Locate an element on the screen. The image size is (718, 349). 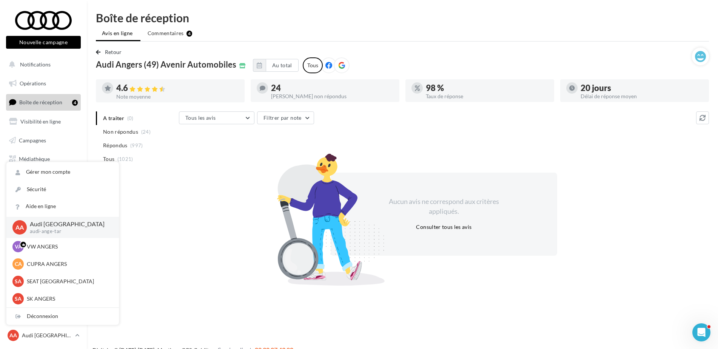
a: Médiathèque is located at coordinates (43, 159).